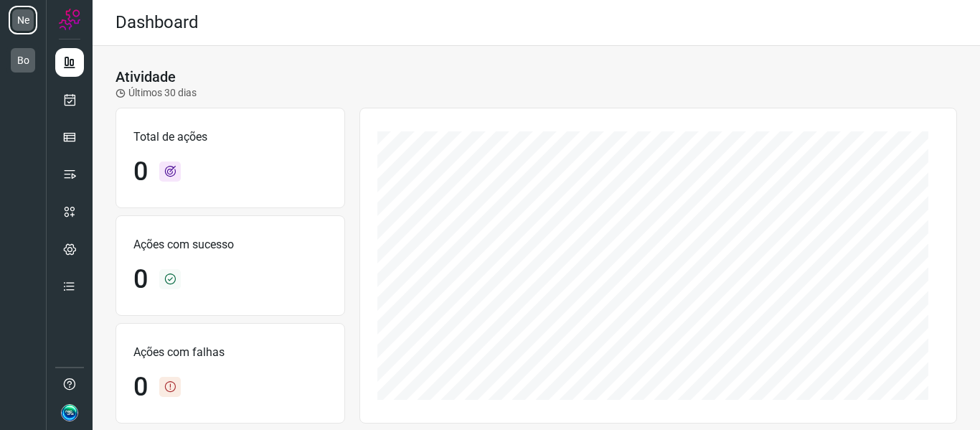 Image resolution: width=980 pixels, height=430 pixels. I want to click on p: Ações com falhas, so click(231, 353).